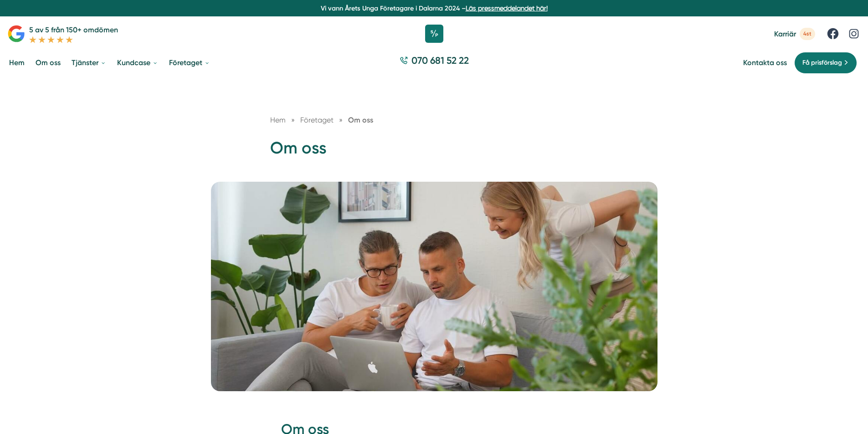 Image resolution: width=868 pixels, height=434 pixels. What do you see at coordinates (822, 63) in the screenshot?
I see `span: Få prisförslag` at bounding box center [822, 63].